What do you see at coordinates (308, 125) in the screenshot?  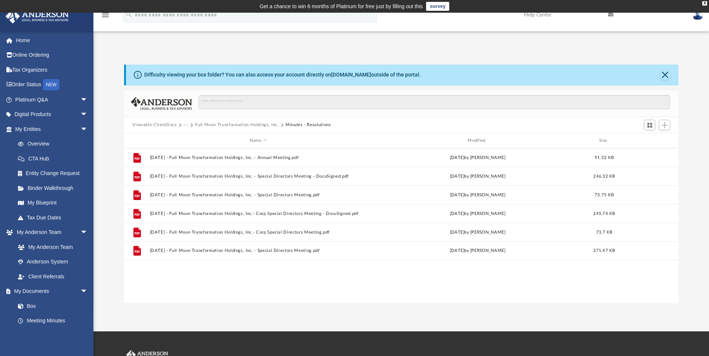 I see `button: Minutes - Resolutions` at bounding box center [308, 125].